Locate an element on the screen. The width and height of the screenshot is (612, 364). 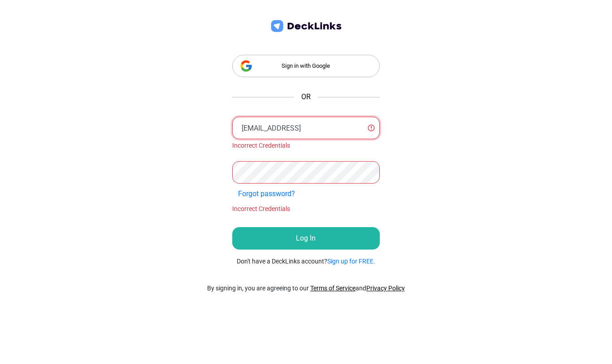
input: Enter your email is located at coordinates (306, 127).